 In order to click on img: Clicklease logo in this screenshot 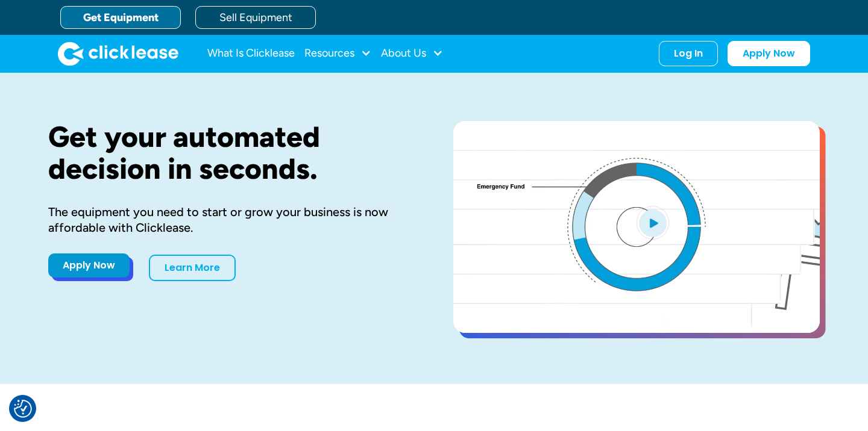, I will do `click(118, 53)`.